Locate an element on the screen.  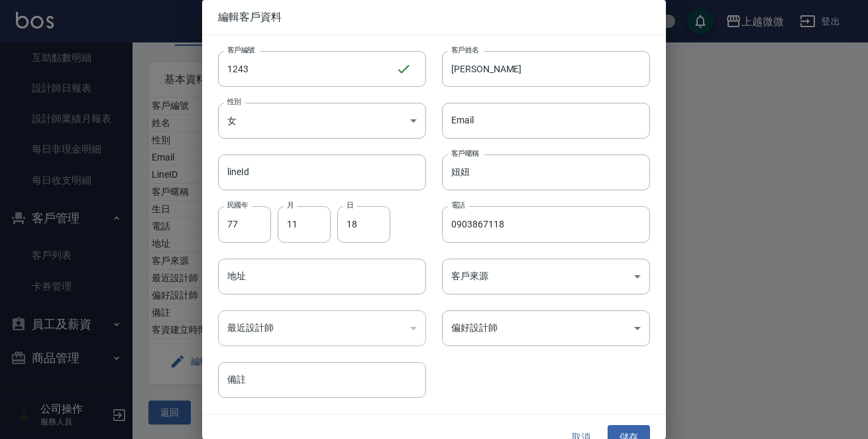
span: 編輯客戶資料 is located at coordinates (434, 18).